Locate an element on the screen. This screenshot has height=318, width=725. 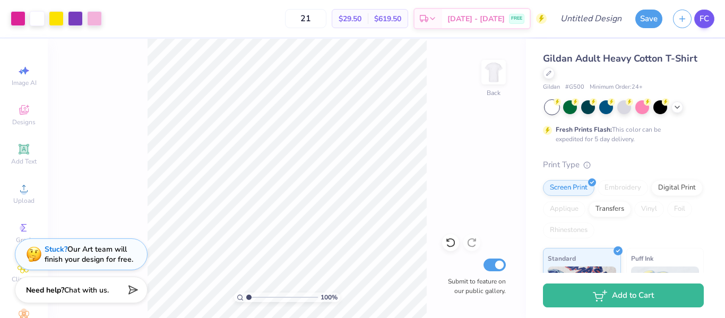
span: 100 % is located at coordinates (329, 297).